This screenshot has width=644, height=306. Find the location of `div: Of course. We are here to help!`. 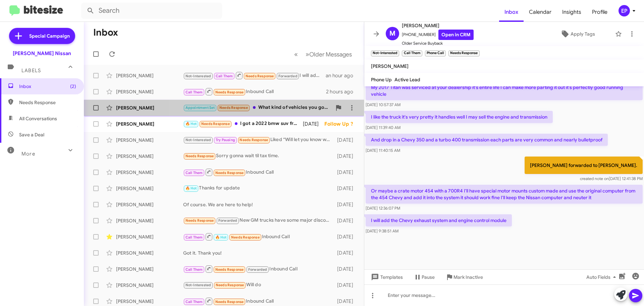

div: Of course. We are here to help! is located at coordinates (258, 204).